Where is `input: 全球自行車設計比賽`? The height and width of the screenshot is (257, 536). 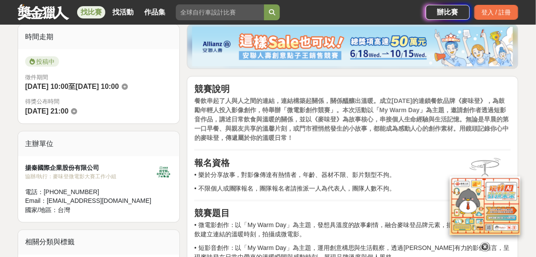
input: 全球自行車設計比賽 is located at coordinates (220, 12).